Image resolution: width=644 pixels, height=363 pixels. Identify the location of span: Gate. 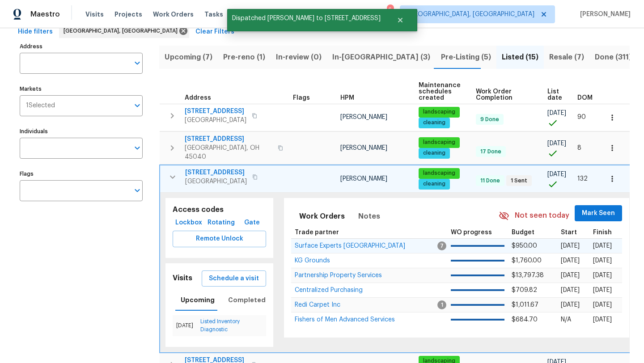
(252, 223).